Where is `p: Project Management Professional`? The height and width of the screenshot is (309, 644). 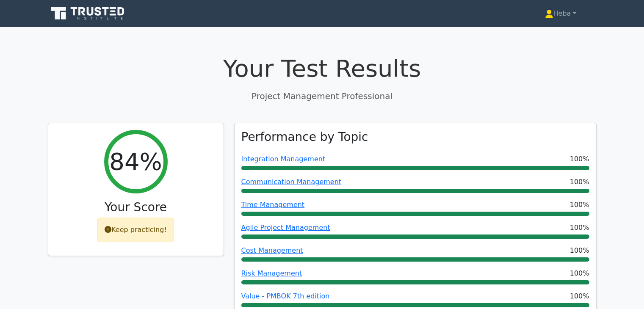 p: Project Management Professional is located at coordinates (322, 96).